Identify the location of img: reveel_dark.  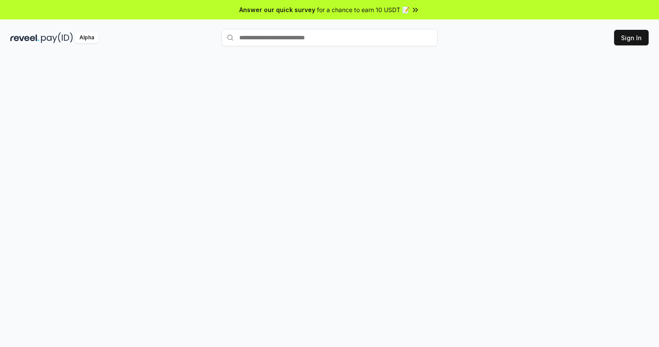
(25, 38).